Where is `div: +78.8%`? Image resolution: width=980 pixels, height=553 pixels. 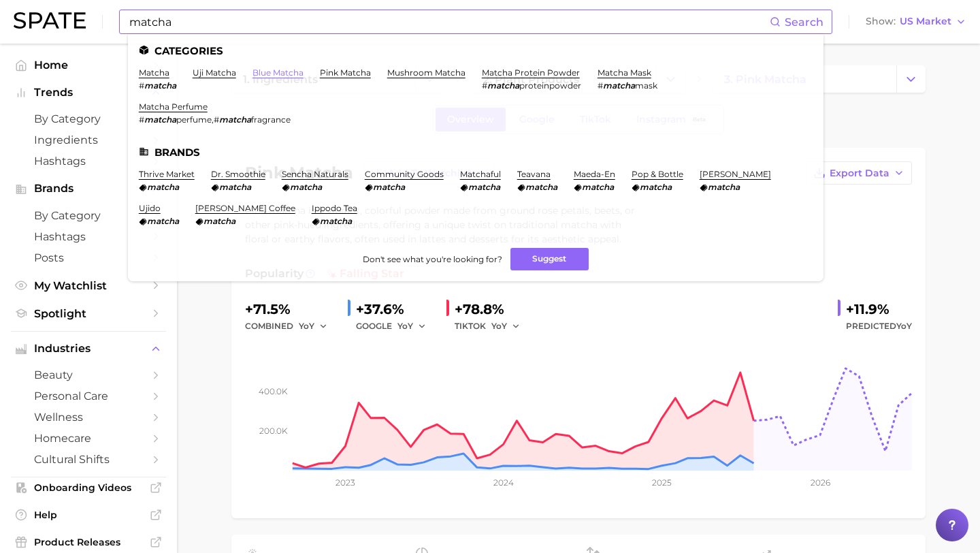
div: +78.8% is located at coordinates (492, 309).